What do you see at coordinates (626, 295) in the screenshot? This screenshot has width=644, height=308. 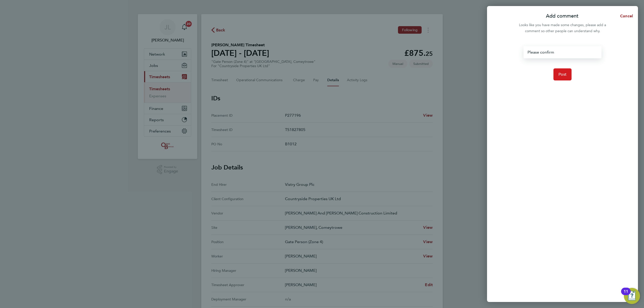 I see `div: 11` at bounding box center [626, 295].